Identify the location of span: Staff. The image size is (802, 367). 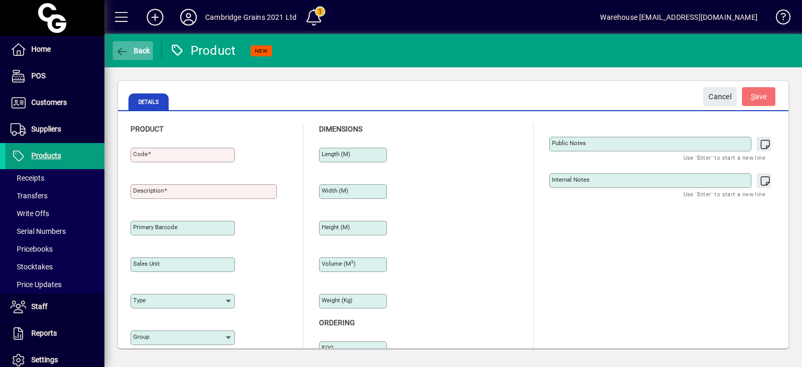
(39, 307).